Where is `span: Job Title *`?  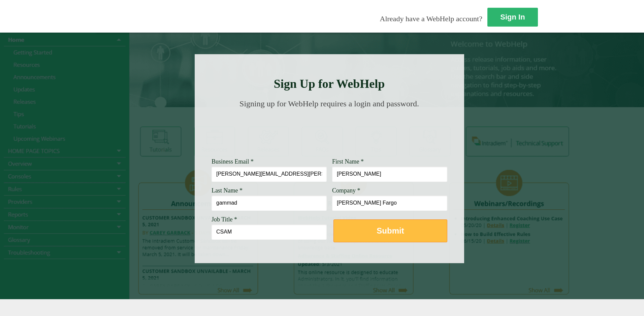
span: Job Title * is located at coordinates (225, 219).